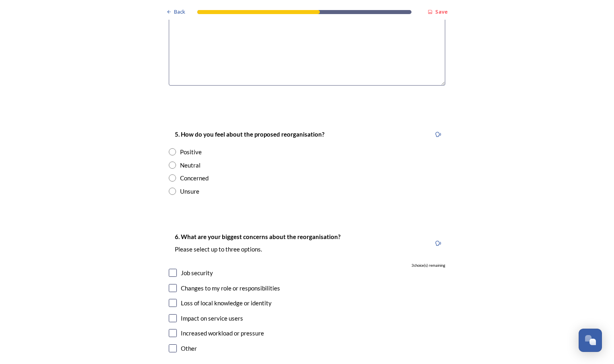  Describe the element at coordinates (189, 348) in the screenshot. I see `div: Other` at that location.